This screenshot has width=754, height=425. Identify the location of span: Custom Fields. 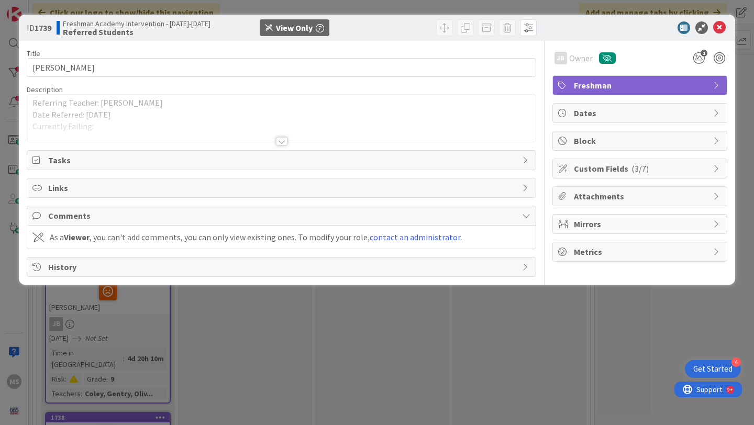
(641, 169).